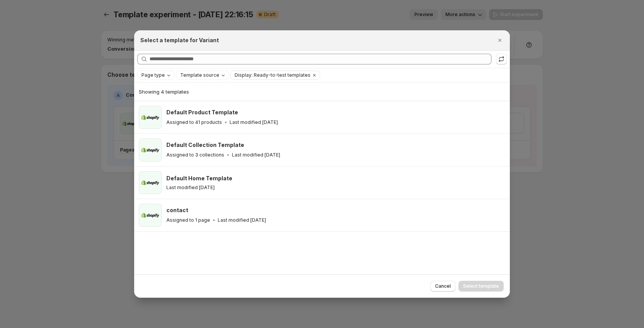  What do you see at coordinates (195, 155) in the screenshot?
I see `p: Assigned to 3 collections` at bounding box center [195, 155].